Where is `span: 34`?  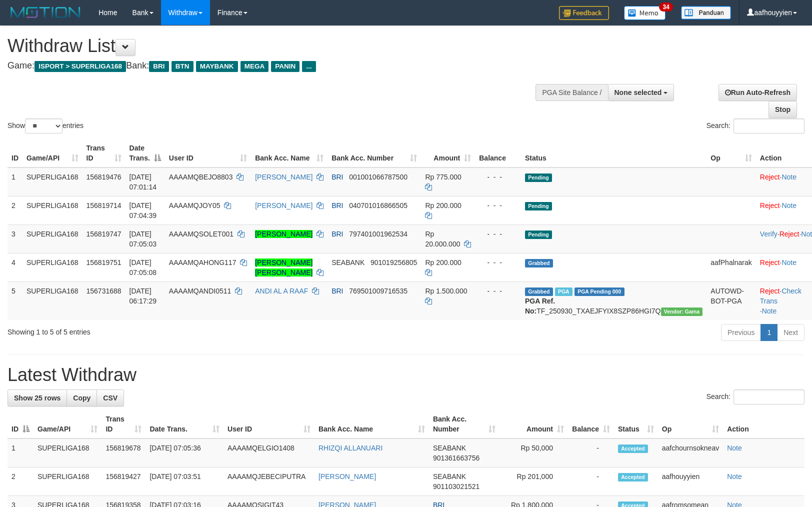 span: 34 is located at coordinates (666, 7).